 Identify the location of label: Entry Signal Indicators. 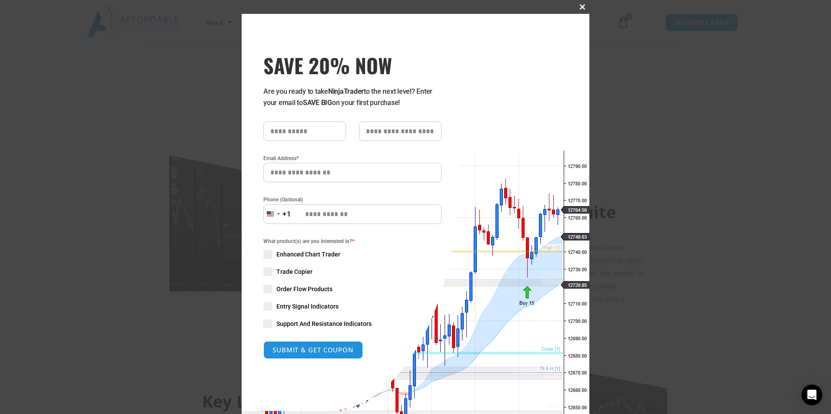
(352, 307).